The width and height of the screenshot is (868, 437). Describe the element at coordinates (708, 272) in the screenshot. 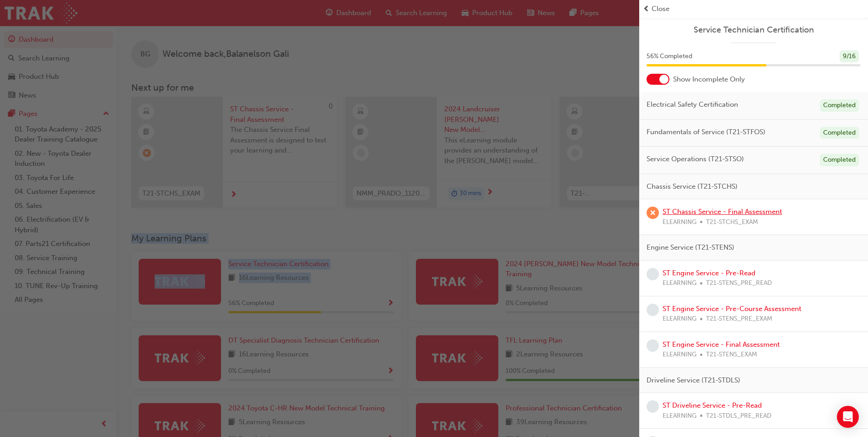

I see `a: ST Engine Service - Pre-Read` at that location.